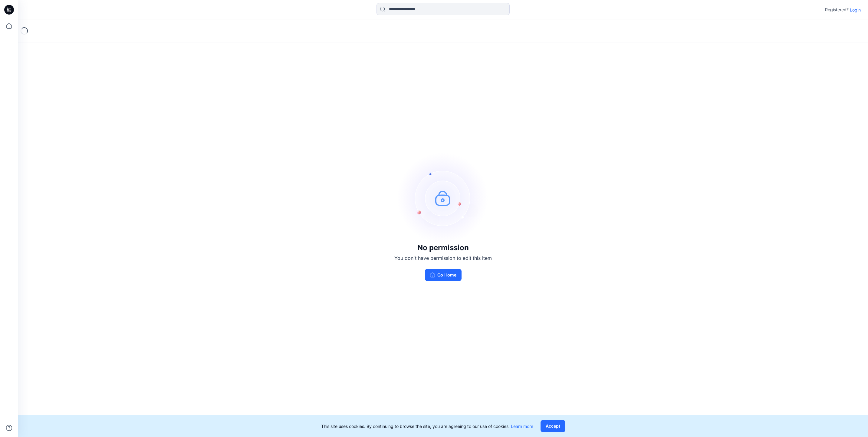  What do you see at coordinates (443, 198) in the screenshot?
I see `img: no-perm.svg` at bounding box center [443, 198].